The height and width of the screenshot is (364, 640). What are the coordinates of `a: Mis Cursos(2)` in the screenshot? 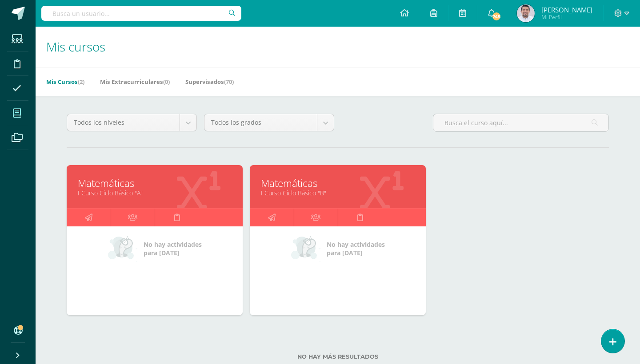 It's located at (65, 81).